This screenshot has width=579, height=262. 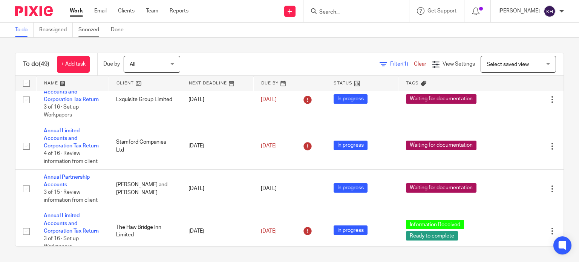 What do you see at coordinates (420, 64) in the screenshot?
I see `a: Clear` at bounding box center [420, 64].